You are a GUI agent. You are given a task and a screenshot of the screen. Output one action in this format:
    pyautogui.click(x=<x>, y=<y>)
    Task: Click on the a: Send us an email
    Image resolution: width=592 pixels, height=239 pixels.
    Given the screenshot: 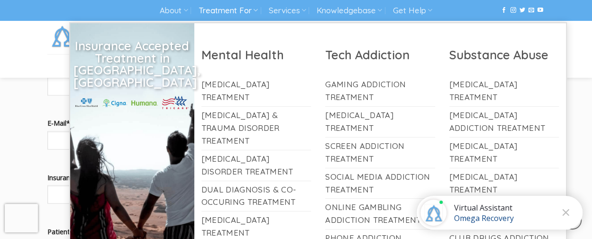 What is the action you would take?
    pyautogui.click(x=532, y=10)
    